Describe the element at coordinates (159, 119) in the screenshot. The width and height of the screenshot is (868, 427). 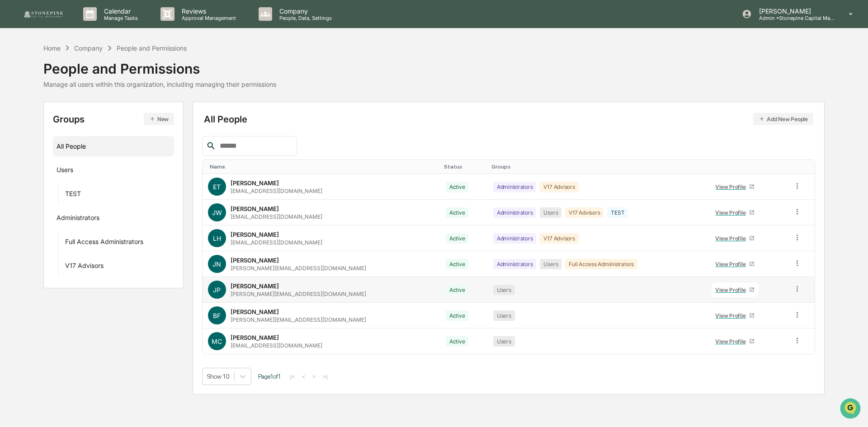
I see `button: New` at that location.